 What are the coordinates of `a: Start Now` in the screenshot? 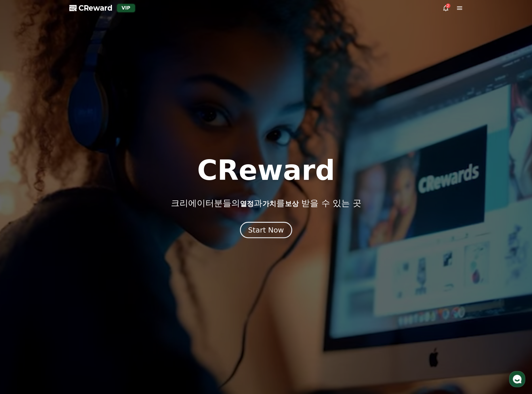 It's located at (266, 231).